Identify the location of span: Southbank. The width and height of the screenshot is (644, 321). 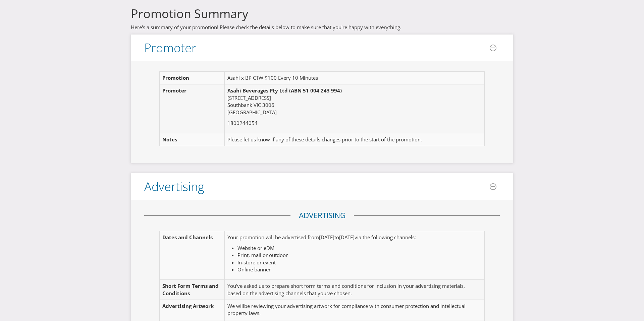
(240, 105).